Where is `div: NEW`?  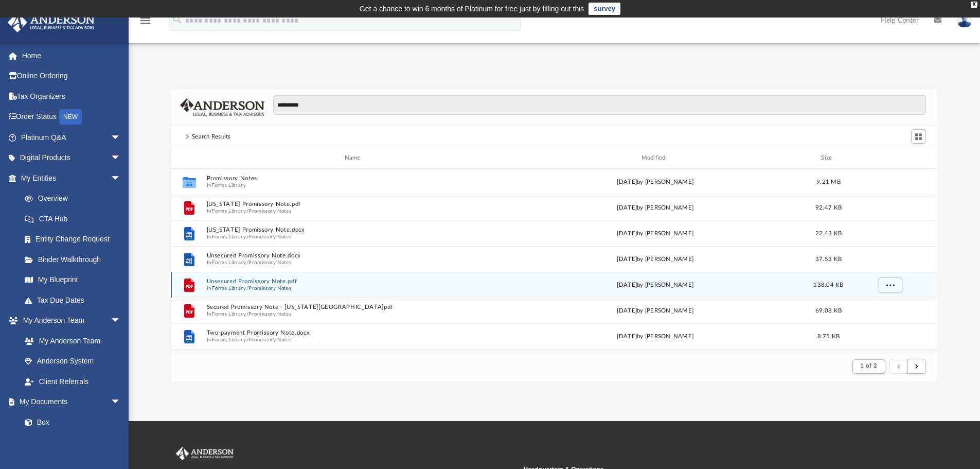
div: NEW is located at coordinates (71, 117).